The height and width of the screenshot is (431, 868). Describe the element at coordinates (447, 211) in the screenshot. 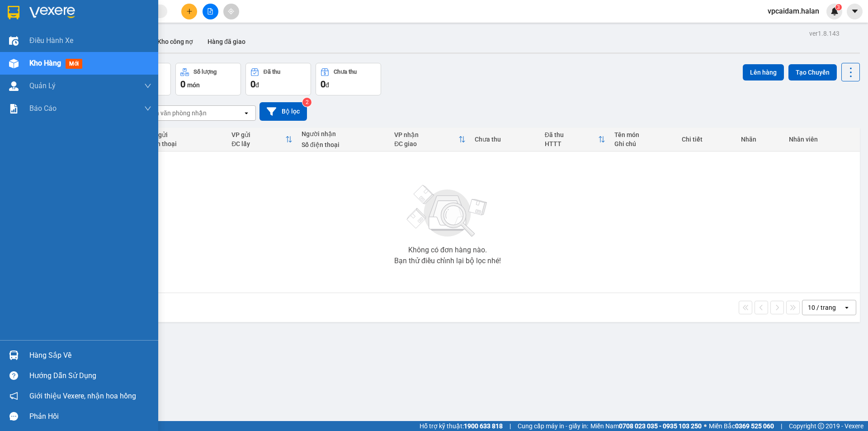

I see `img: svg+xml;base64,PHN2ZyBjbGFzcz0ibGlzdC1wbHVnX19zdmciIHhtbG5zPSJodHRwOi8vd3d3LnczLm9yZy8yMDAwL3N2Zy...` at that location.